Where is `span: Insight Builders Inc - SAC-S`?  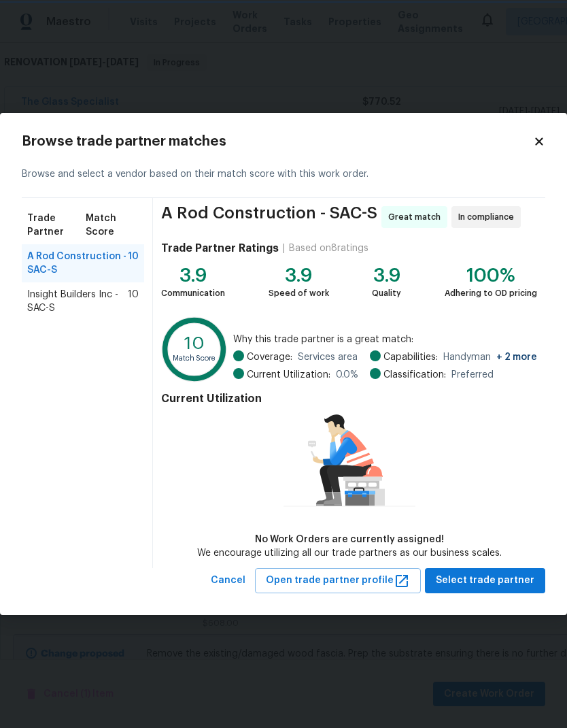
span: Insight Builders Inc - SAC-S is located at coordinates (77, 301).